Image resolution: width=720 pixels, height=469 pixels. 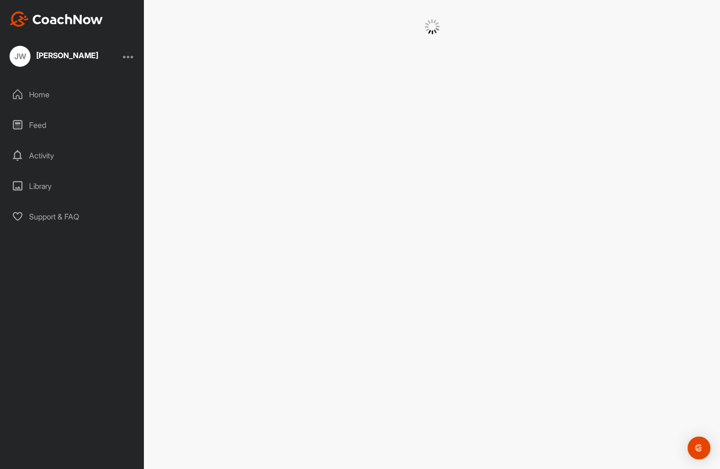 I want to click on div: Support & FAQ, so click(x=72, y=216).